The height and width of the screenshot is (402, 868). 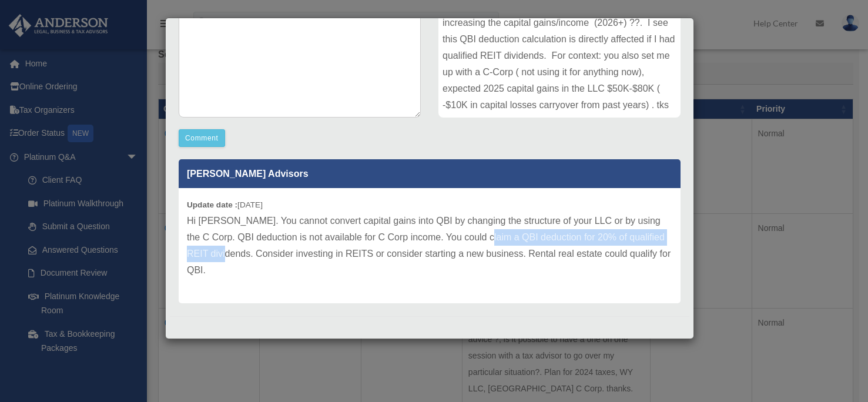 I want to click on b: Update date :, so click(x=212, y=205).